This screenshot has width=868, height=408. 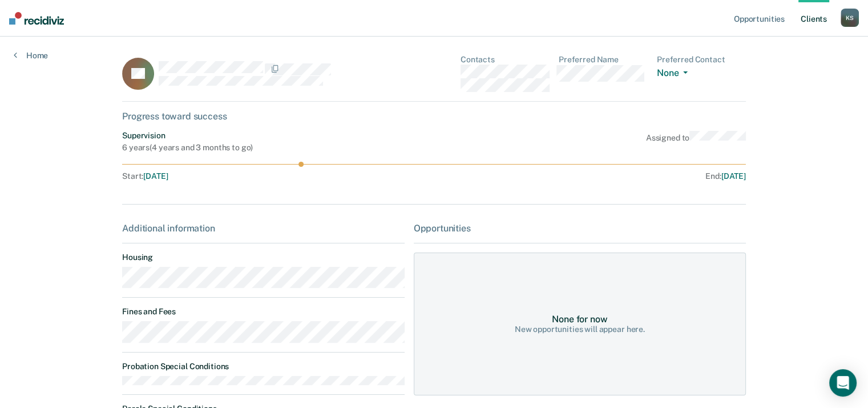 I want to click on div: K S, so click(x=850, y=18).